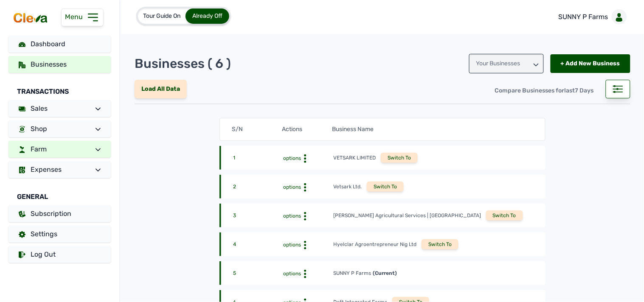 The width and height of the screenshot is (644, 302). Describe the element at coordinates (59, 64) in the screenshot. I see `a: Businesses` at that location.